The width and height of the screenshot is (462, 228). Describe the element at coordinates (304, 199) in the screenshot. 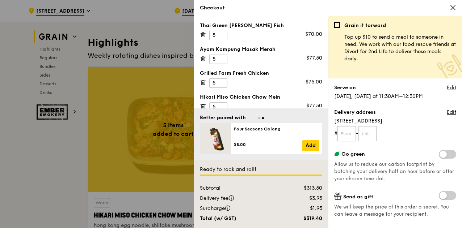

I see `div: $3.95` at that location.